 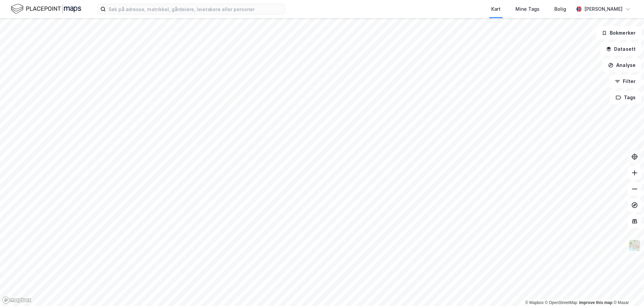 What do you see at coordinates (627, 289) in the screenshot?
I see `div: Kontrollprogram for chat` at bounding box center [627, 289].